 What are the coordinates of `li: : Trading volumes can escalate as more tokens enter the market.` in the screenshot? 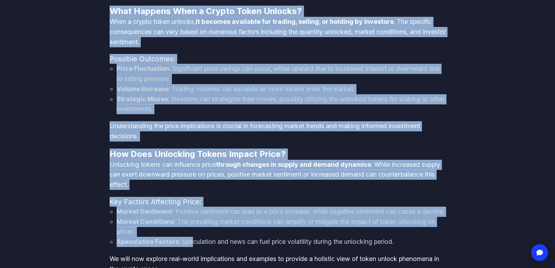 It's located at (281, 89).